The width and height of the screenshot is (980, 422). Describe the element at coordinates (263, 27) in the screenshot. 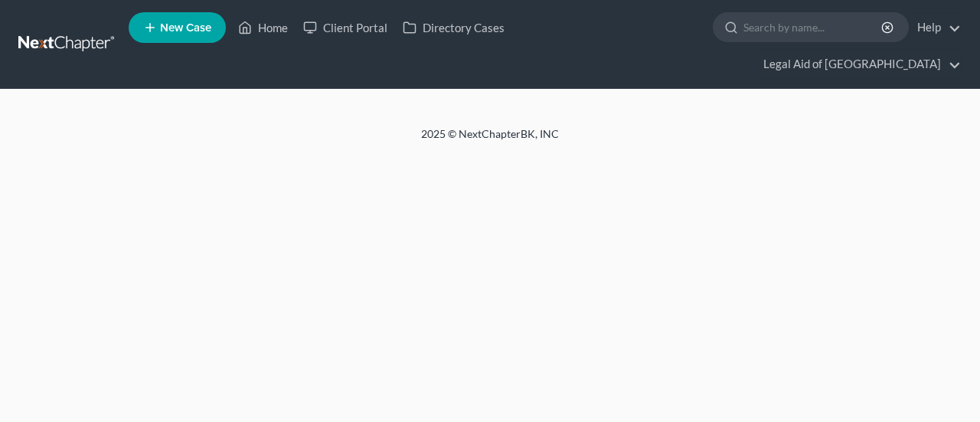

I see `a: Home` at that location.